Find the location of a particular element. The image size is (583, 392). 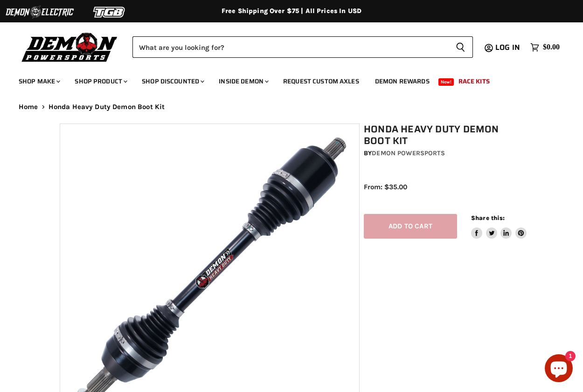

span: Log in is located at coordinates (508, 47).